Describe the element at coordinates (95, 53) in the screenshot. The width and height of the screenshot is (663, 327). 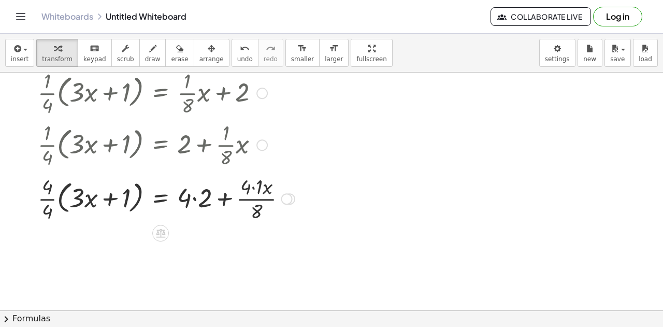
I see `button: keyboardkeypad` at that location.